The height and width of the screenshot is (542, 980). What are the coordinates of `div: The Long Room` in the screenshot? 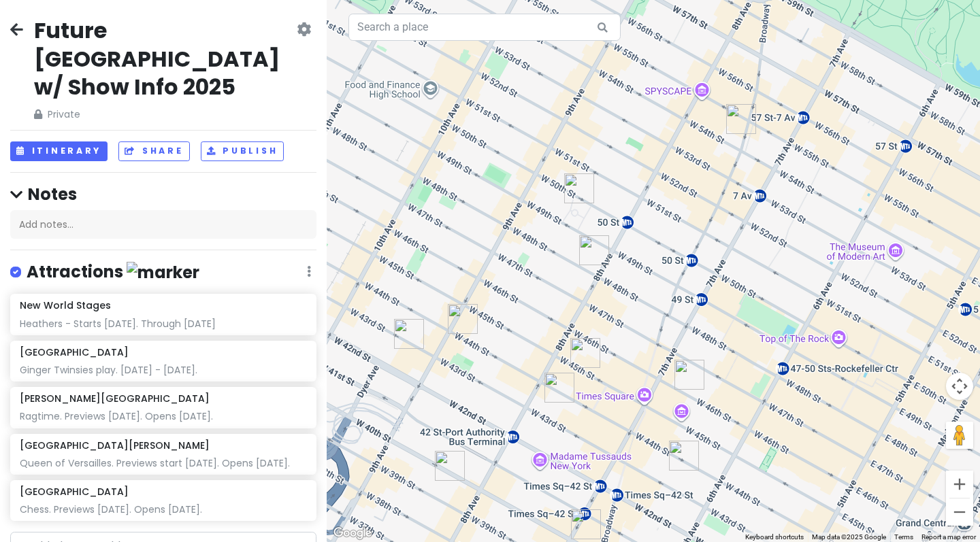 It's located at (684, 456).